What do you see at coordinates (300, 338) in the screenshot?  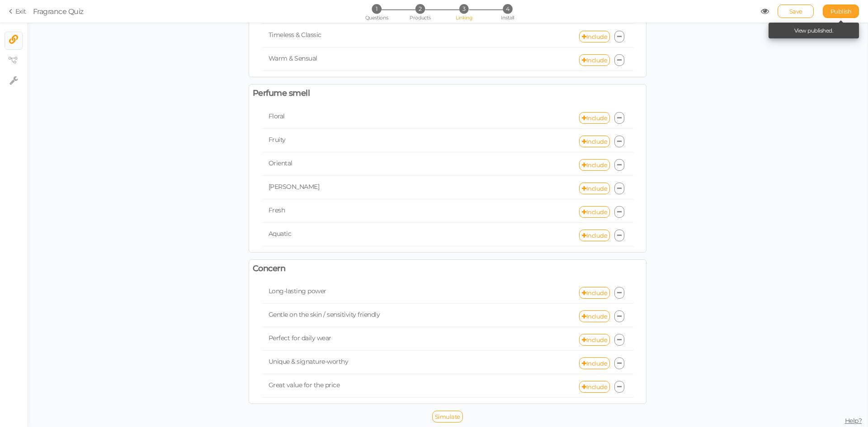 I see `span: Perfect for daily wear` at bounding box center [300, 338].